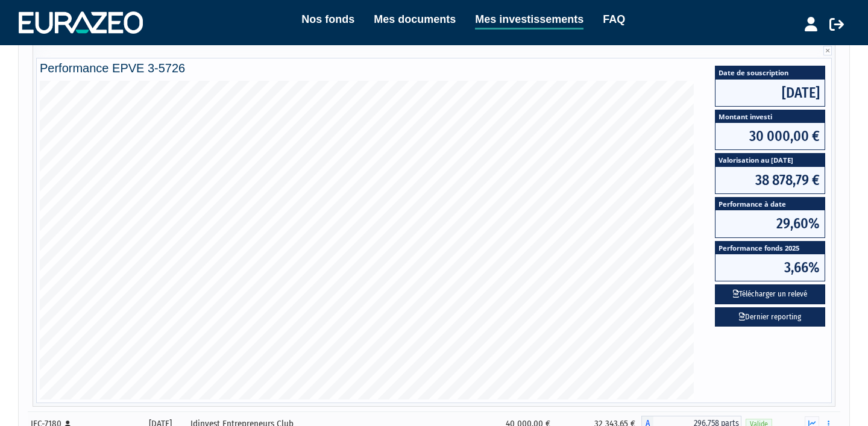 Image resolution: width=868 pixels, height=426 pixels. What do you see at coordinates (770, 267) in the screenshot?
I see `span: 3,66%` at bounding box center [770, 267].